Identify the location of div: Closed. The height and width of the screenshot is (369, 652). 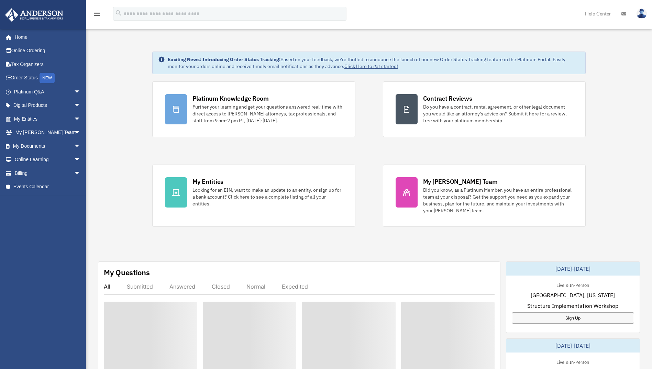
(221, 287).